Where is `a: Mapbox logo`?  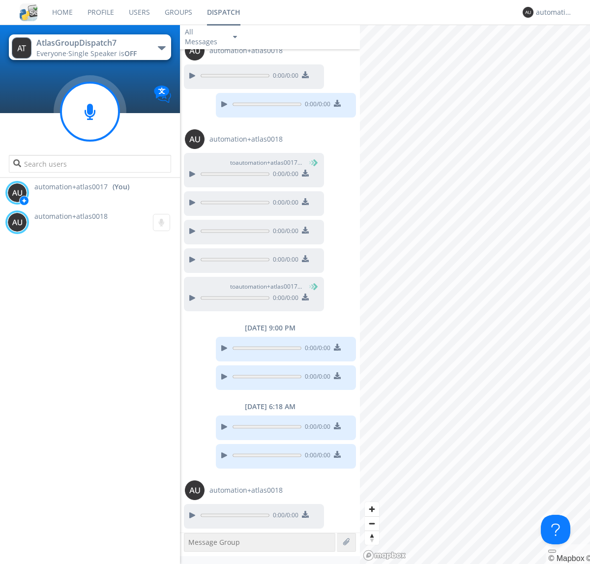
a: Mapbox logo is located at coordinates (384, 555).